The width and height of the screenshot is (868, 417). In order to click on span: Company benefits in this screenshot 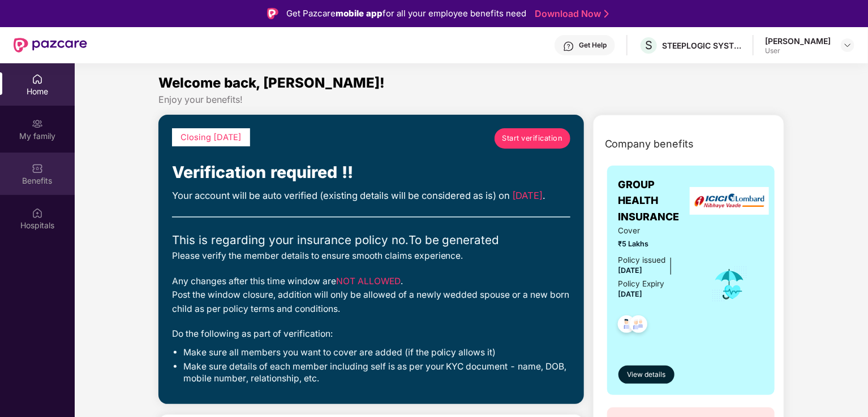, I will do `click(650, 144)`.